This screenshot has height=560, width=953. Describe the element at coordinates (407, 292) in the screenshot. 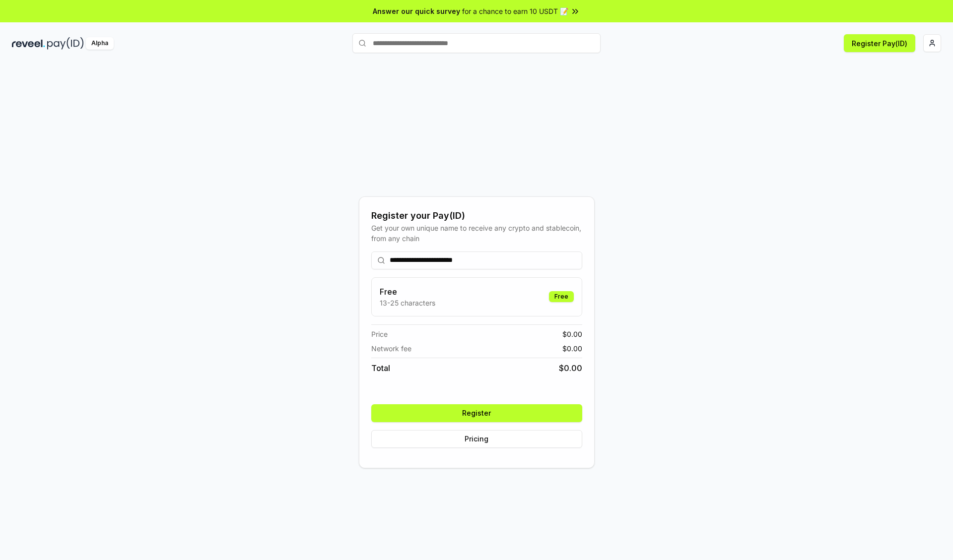

I see `h3: Free` at that location.